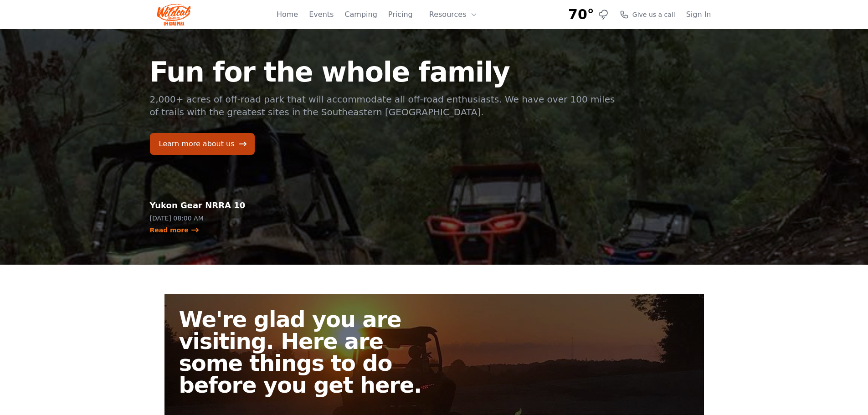 The image size is (868, 415). I want to click on a: Give us a call, so click(648, 15).